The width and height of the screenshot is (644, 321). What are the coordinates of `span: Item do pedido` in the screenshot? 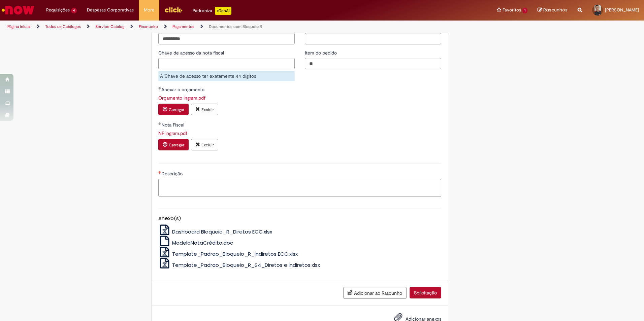 It's located at (321, 53).